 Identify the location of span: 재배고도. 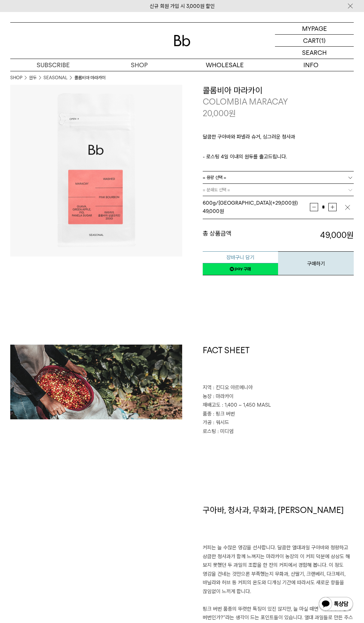
(212, 405).